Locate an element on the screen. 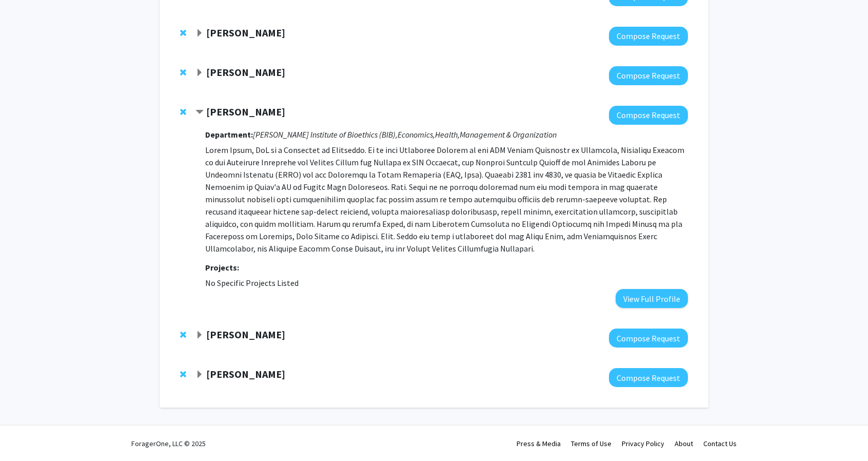 This screenshot has height=461, width=868. a: Terms of Use is located at coordinates (591, 443).